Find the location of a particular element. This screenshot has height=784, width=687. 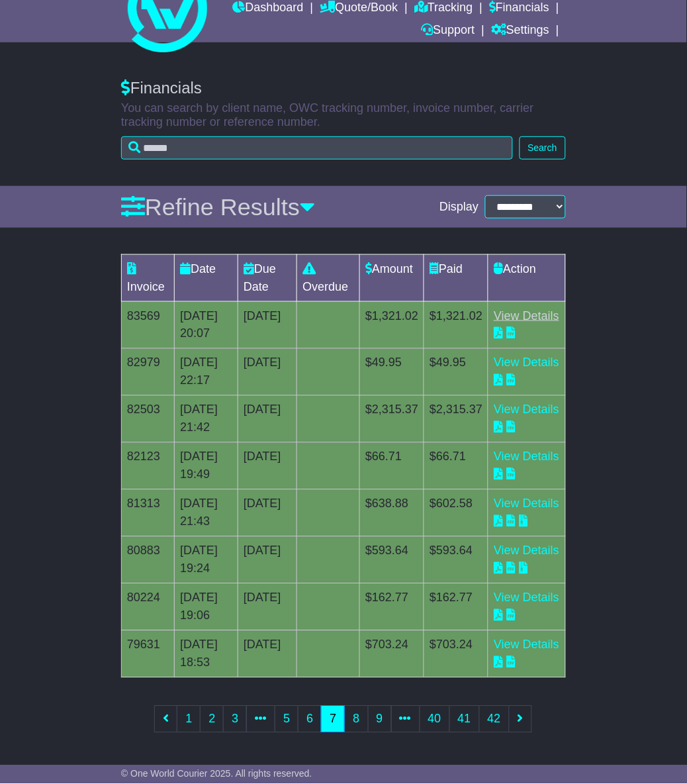

a: 2 is located at coordinates (212, 719).